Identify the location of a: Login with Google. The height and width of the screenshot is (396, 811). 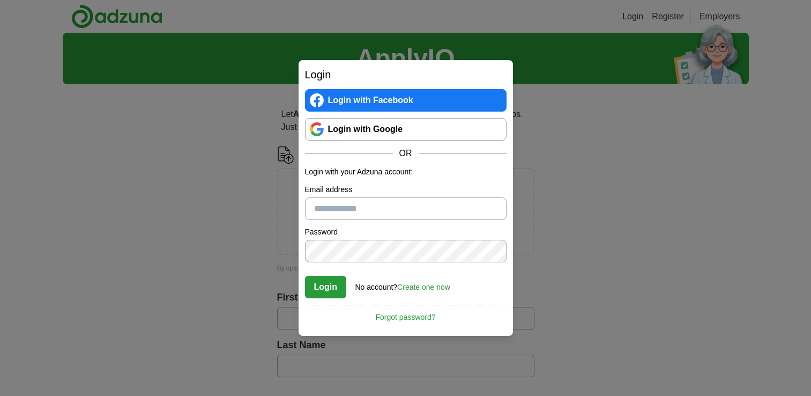
(406, 129).